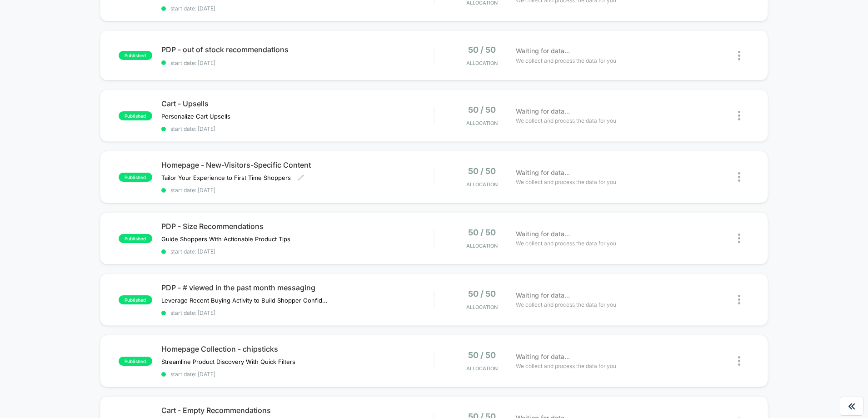  Describe the element at coordinates (196, 117) in the screenshot. I see `span: Personalize Cart Upsells` at that location.